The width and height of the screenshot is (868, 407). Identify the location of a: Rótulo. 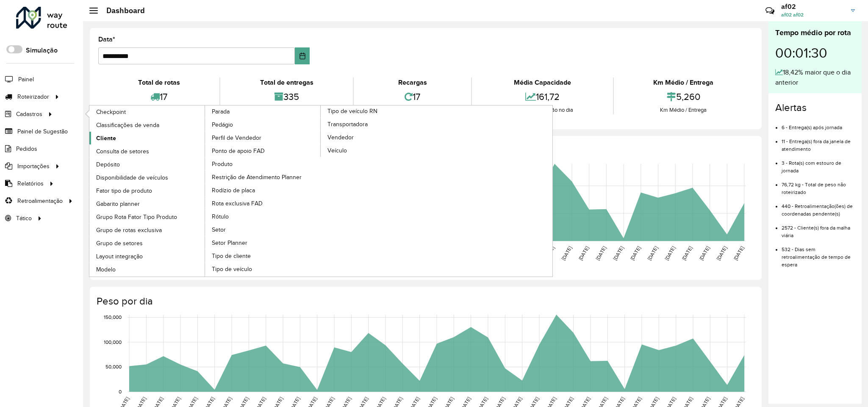
(263, 217).